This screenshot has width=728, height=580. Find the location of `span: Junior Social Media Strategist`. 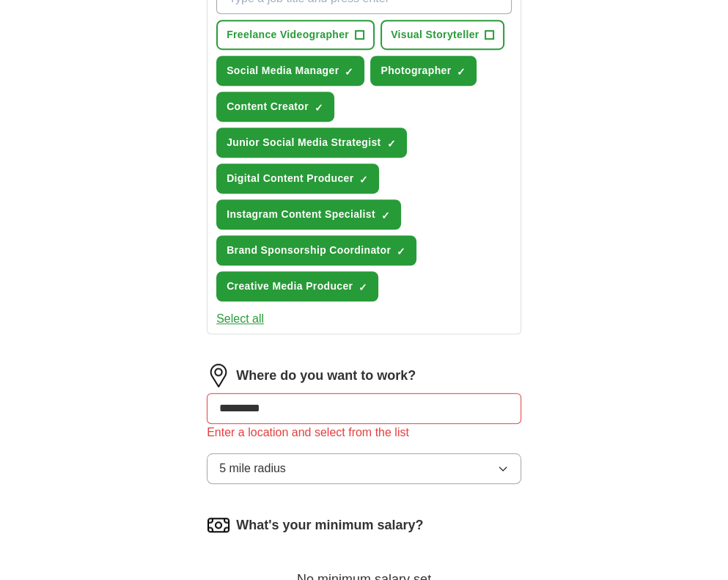

span: Junior Social Media Strategist is located at coordinates (304, 142).